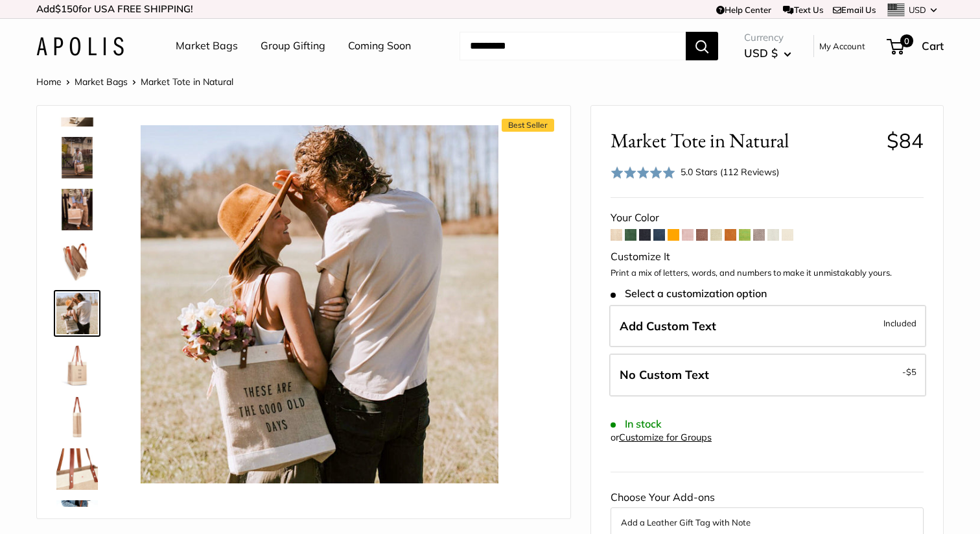 Image resolution: width=980 pixels, height=534 pixels. I want to click on a: Home, so click(49, 81).